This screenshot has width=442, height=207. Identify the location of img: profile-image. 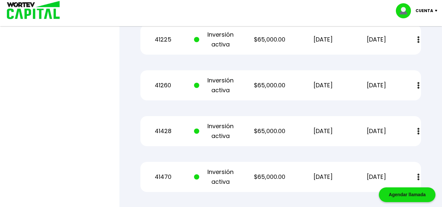
(406, 11).